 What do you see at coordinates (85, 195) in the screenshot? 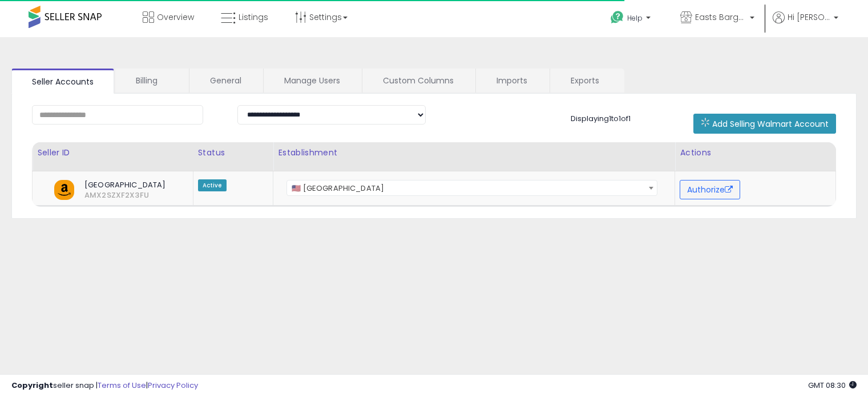
I see `span: AMX2SZXF2X3FU` at bounding box center [85, 195].